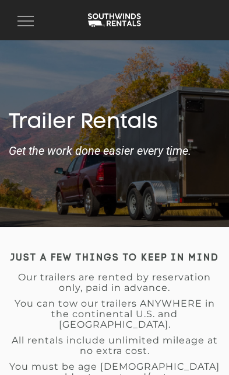  I want to click on img: Southwinds Rentals Logo, so click(114, 20).